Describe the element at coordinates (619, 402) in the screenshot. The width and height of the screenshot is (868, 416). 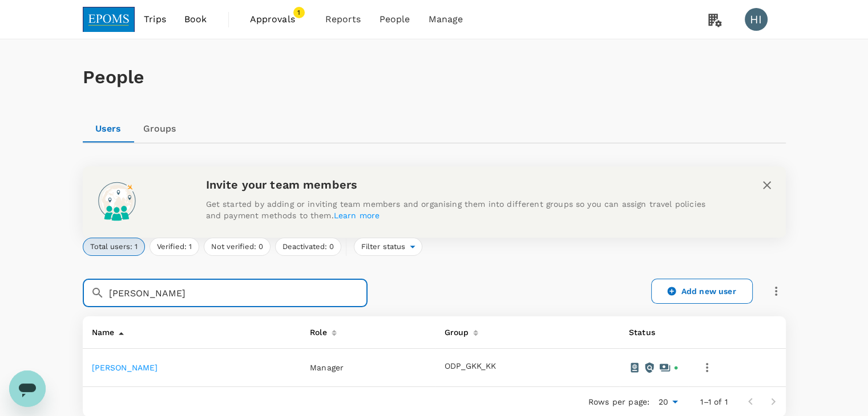
I see `p: Rows per page:` at that location.